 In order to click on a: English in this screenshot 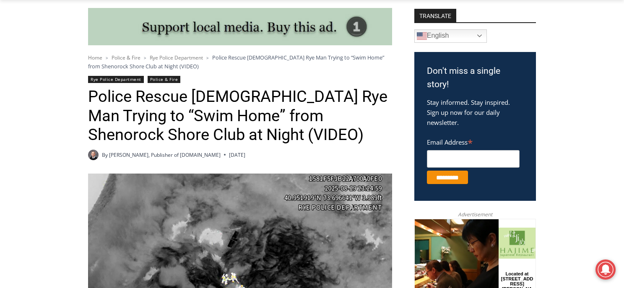, I will do `click(451, 36)`.